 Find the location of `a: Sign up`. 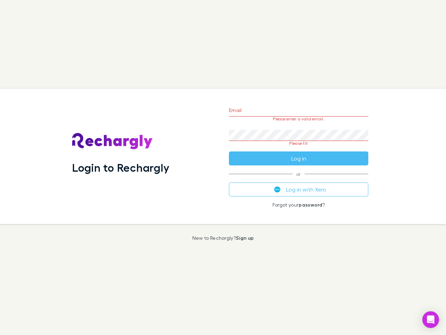

a: Sign up is located at coordinates (245, 237).